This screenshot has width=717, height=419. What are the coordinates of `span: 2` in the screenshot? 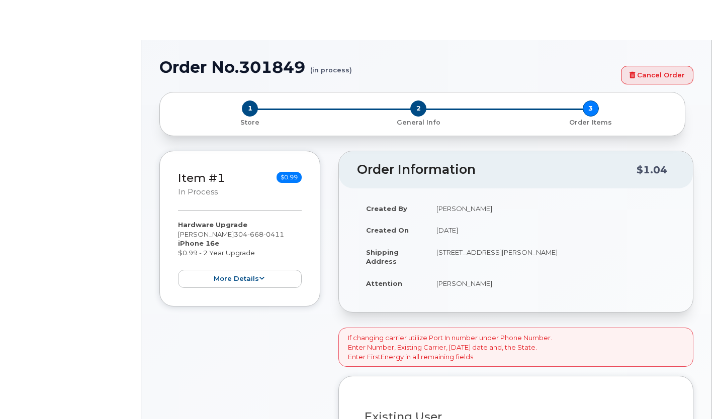 It's located at (418, 109).